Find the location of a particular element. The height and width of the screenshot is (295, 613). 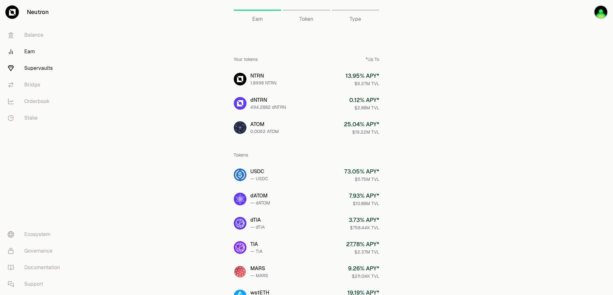

div: 73.05 % APY* is located at coordinates (362, 172).